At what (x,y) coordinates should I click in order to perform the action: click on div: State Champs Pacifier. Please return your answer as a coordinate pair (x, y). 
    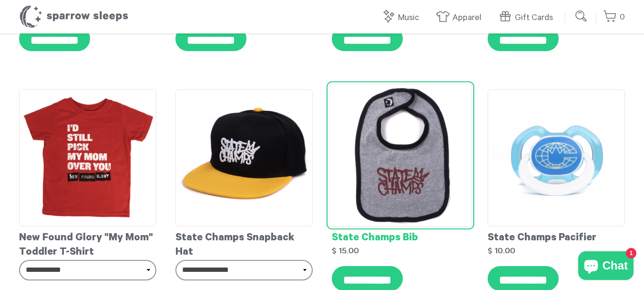
    Looking at the image, I should click on (557, 236).